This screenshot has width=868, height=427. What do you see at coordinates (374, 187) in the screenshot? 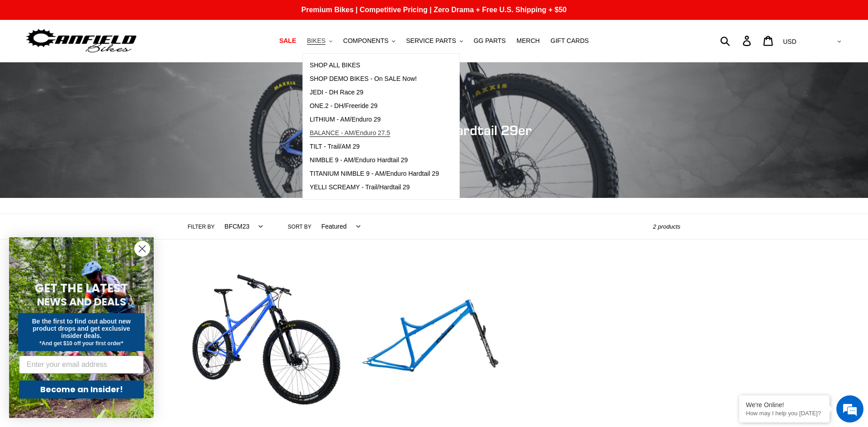
I see `a: YELLI SCREAMY - Trail/Hardtail 29` at bounding box center [374, 187].